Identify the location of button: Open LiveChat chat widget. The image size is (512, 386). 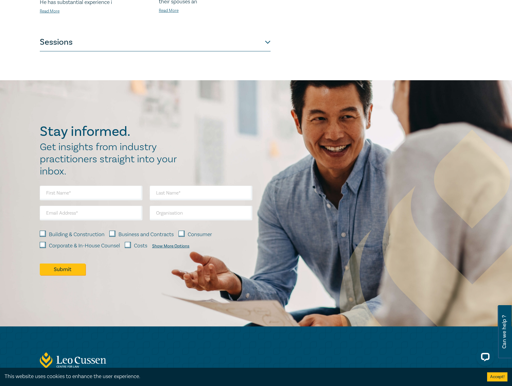
(14, 12).